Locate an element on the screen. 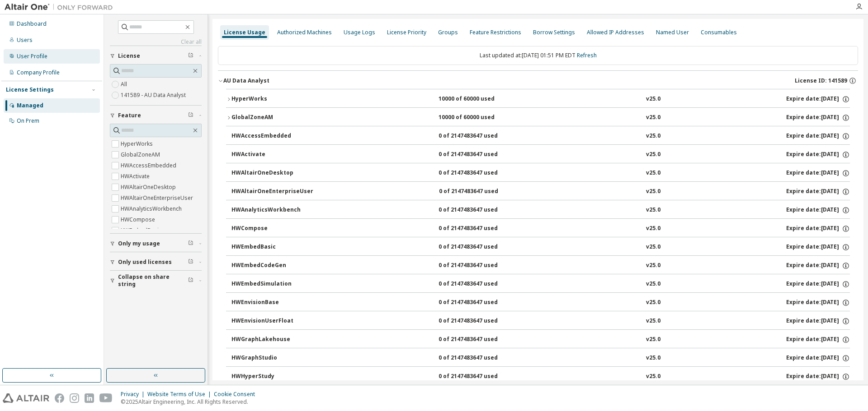 This screenshot has height=411, width=868. label: HWAltairOneEnterpriseUser is located at coordinates (158, 198).